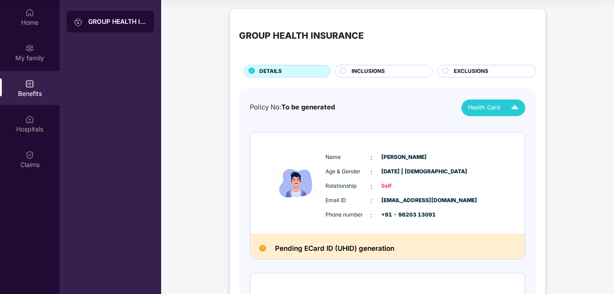 This screenshot has width=614, height=294. I want to click on span: DETAILS, so click(271, 71).